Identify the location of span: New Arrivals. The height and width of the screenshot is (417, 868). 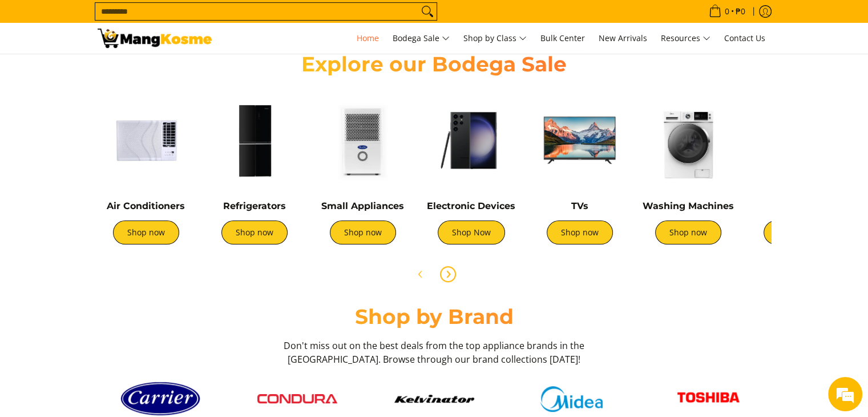
(623, 38).